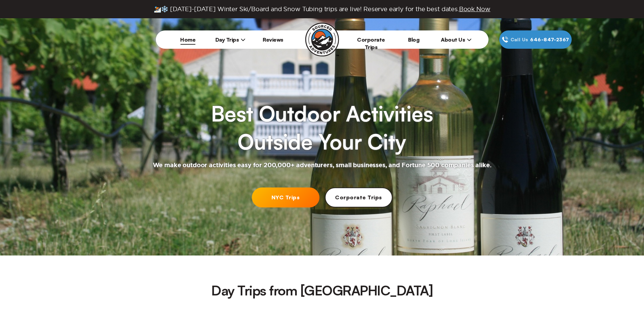 The width and height of the screenshot is (644, 311). I want to click on a: Sourced Adventures company logo, so click(322, 40).